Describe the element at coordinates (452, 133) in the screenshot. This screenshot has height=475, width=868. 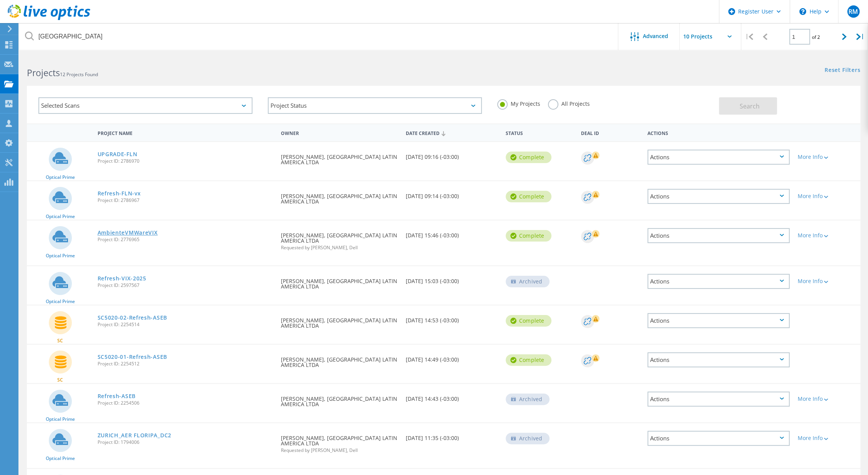
I see `div: Date Created` at that location.